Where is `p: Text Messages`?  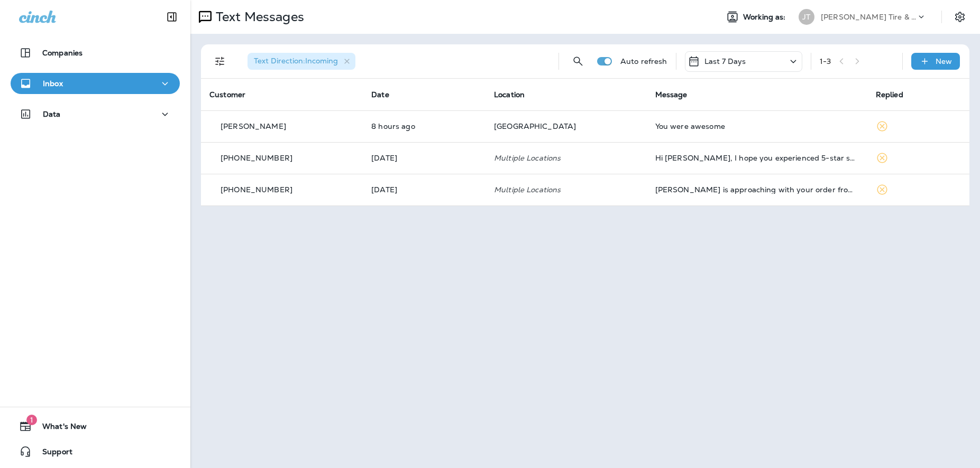
p: Text Messages is located at coordinates (258, 17).